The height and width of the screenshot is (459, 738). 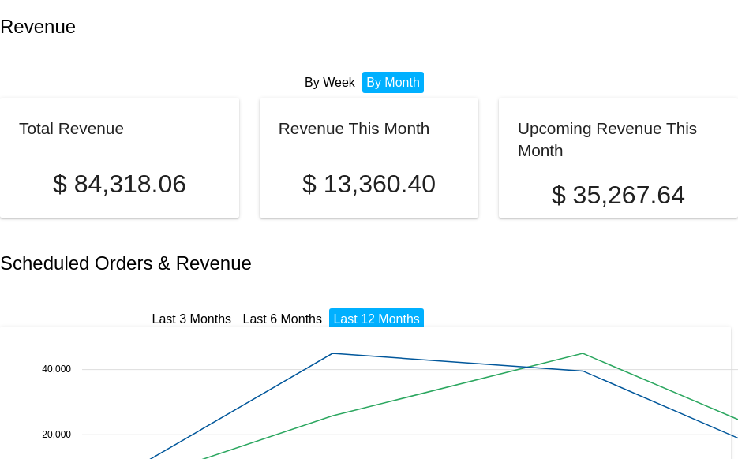 I want to click on li: By Month, so click(x=393, y=82).